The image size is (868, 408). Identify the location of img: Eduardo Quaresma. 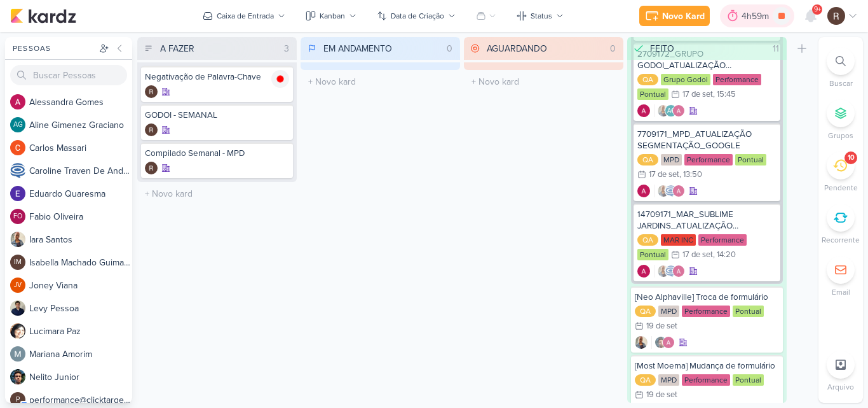
(18, 193).